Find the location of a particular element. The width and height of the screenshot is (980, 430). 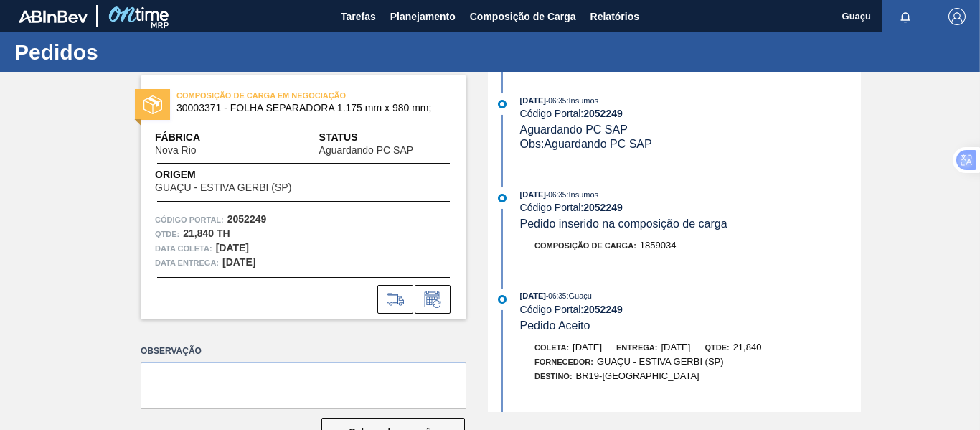

span: Origem is located at coordinates (243, 174).